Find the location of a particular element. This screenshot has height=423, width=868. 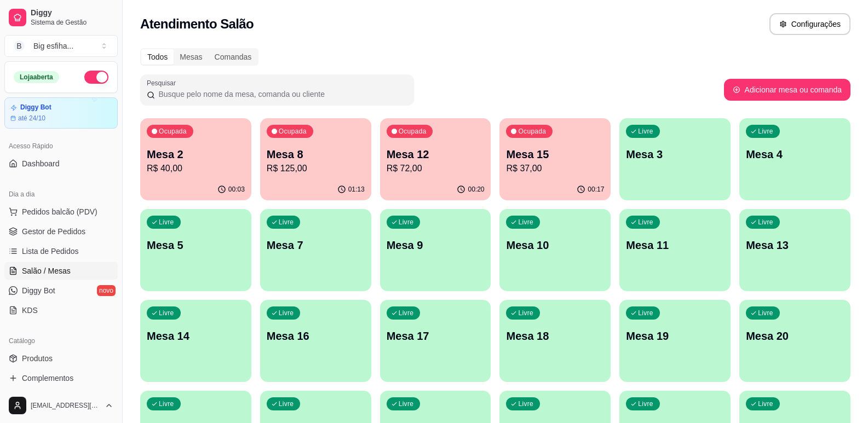

button: LivreMesa 7 is located at coordinates (315, 250).